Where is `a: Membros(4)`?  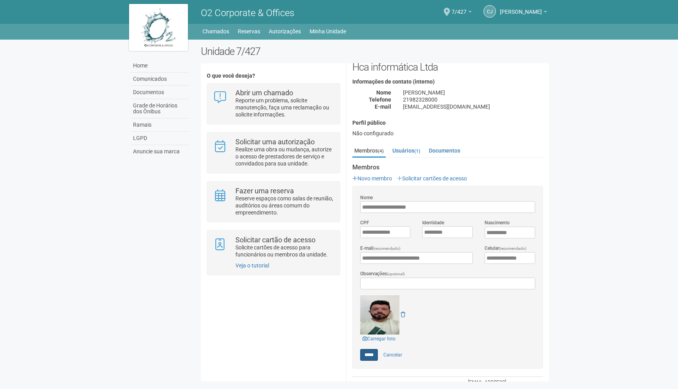 a: Membros(4) is located at coordinates (369, 151).